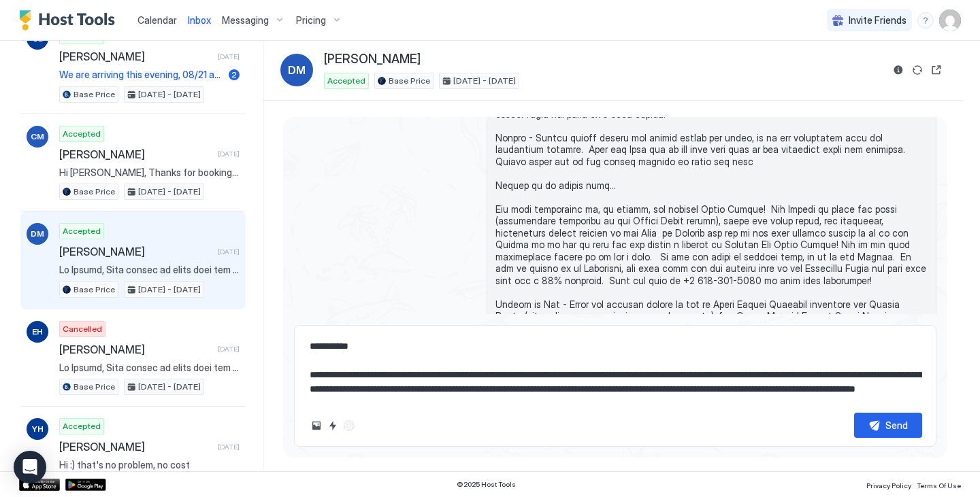  What do you see at coordinates (333, 426) in the screenshot?
I see `button: Quick reply` at bounding box center [333, 426].